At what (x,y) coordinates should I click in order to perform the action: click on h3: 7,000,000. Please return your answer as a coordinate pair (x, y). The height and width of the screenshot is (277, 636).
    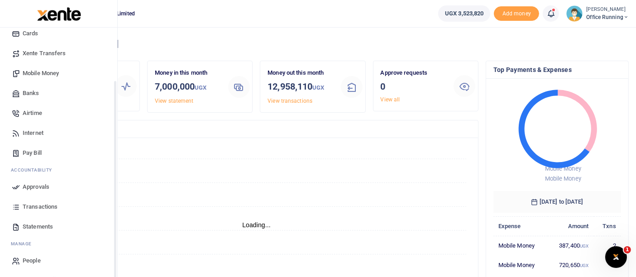
    Looking at the image, I should click on (187, 87).